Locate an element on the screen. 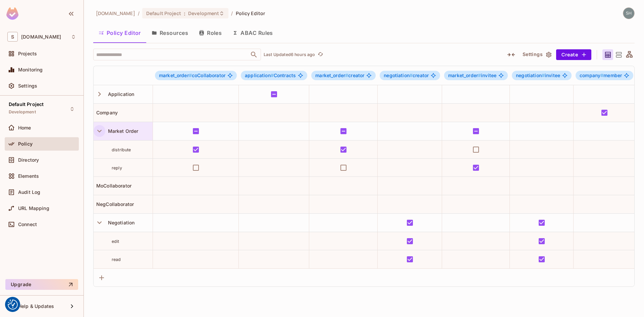 The image size is (644, 317). button: refresh is located at coordinates (320, 55).